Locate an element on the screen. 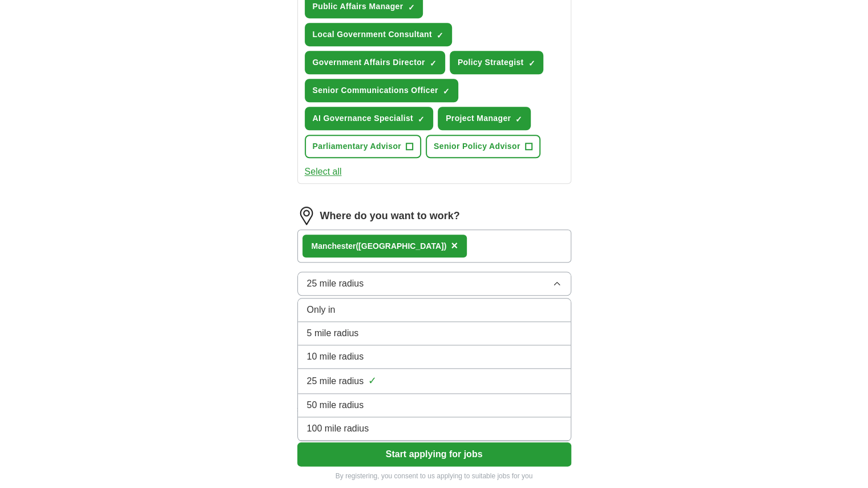 This screenshot has height=488, width=868. strong: Manch is located at coordinates (324, 246).